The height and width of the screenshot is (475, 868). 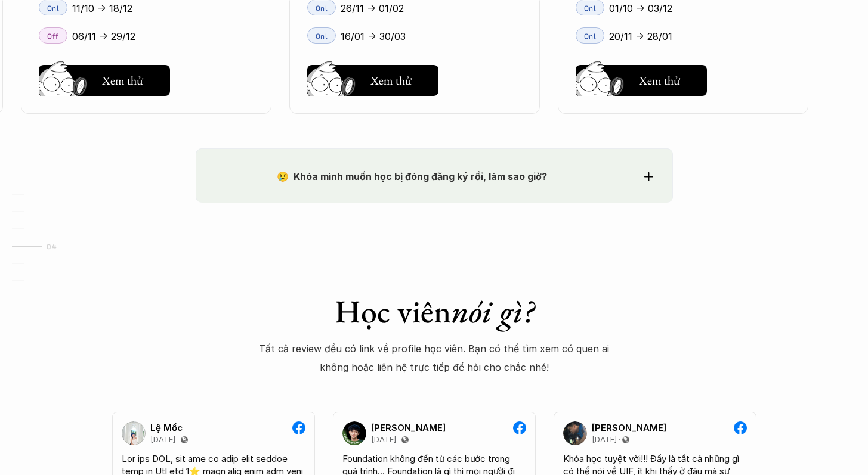 What do you see at coordinates (373, 36) in the screenshot?
I see `p: 16/01 -> 30/03` at bounding box center [373, 36].